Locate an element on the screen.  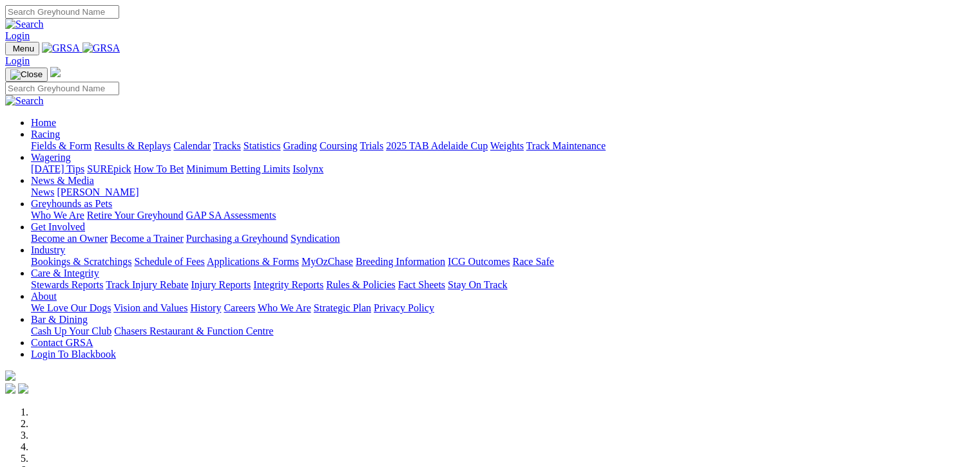
a: Chasers Restaurant & Function Centre is located at coordinates (194, 331).